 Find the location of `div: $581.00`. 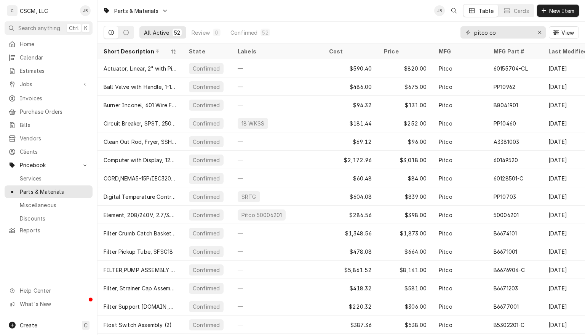

div: $581.00 is located at coordinates (406, 288).